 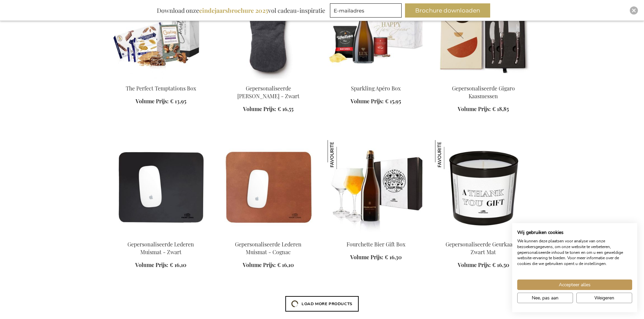 What do you see at coordinates (545, 298) in the screenshot?
I see `span: Nee, pas aan` at bounding box center [545, 298].